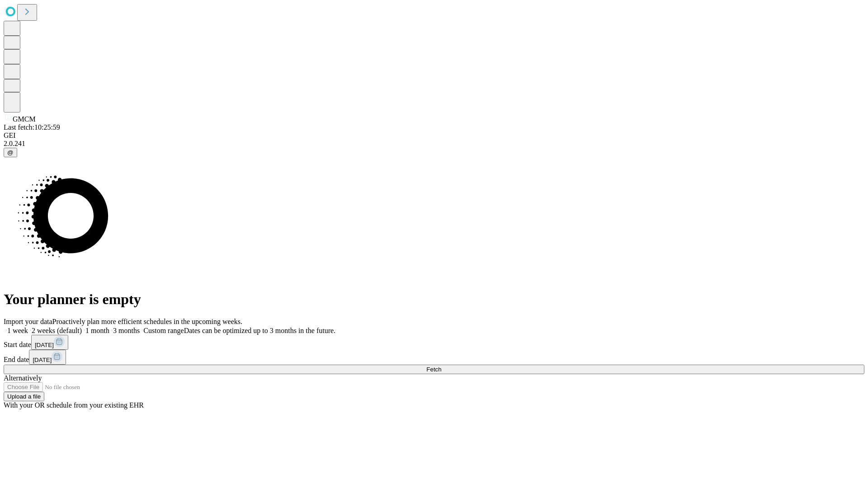 The image size is (868, 488). Describe the element at coordinates (147, 321) in the screenshot. I see `span: Proactively plan more efficient schedules in the upcoming weeks.` at that location.